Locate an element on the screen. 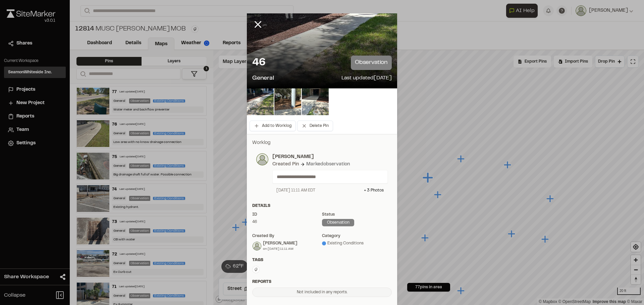  p: 46 is located at coordinates (258, 63).